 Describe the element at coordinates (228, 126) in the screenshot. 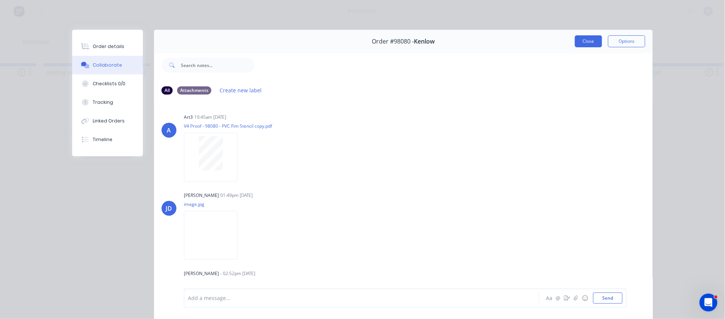

I see `p: V4 Proof - 98080 - PVC Fim Stencil copy.pdf` at that location.